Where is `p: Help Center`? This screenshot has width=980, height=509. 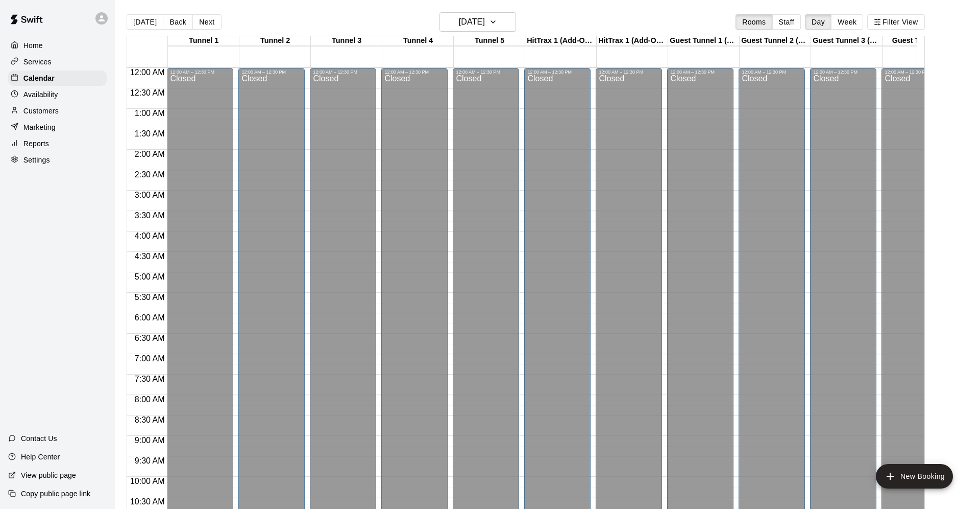 p: Help Center is located at coordinates (40, 457).